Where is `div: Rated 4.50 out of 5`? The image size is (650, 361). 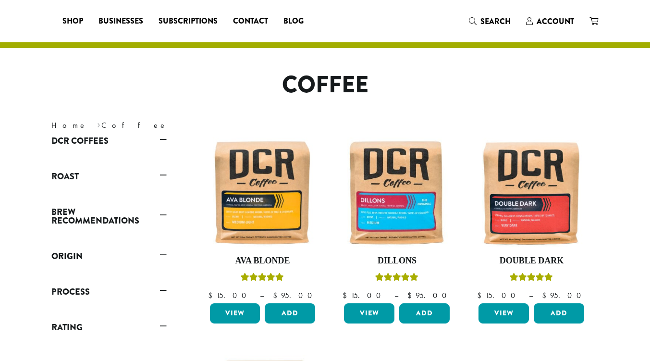 div: Rated 4.50 out of 5 is located at coordinates (531, 278).